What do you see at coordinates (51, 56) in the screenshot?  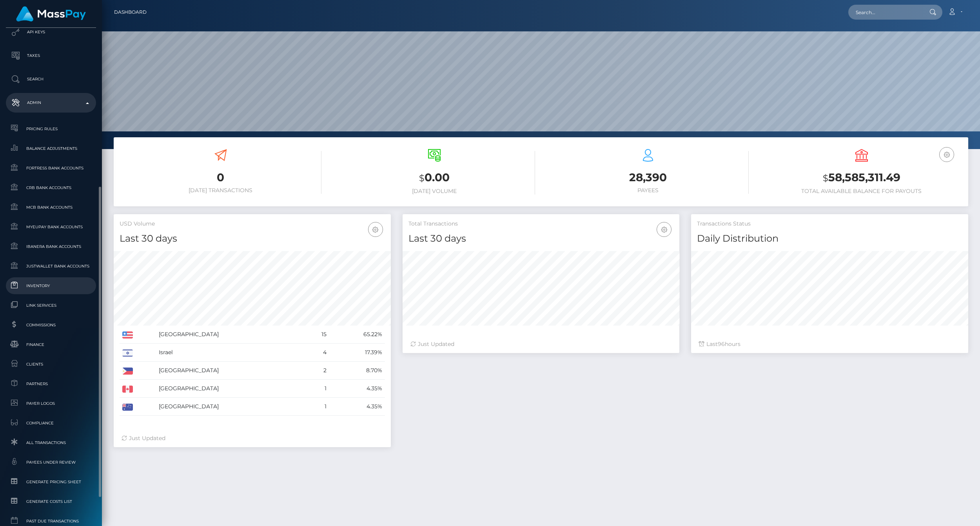 I see `a: Taxes` at bounding box center [51, 56].